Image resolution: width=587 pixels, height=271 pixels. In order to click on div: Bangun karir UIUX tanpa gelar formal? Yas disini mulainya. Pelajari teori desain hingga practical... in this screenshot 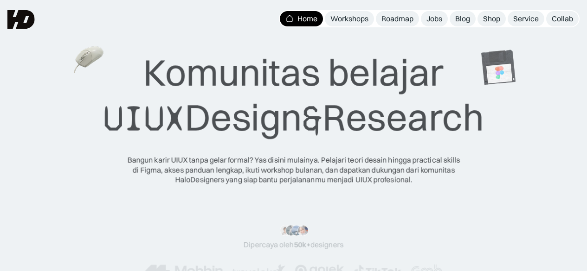, I will do `click(294, 170)`.